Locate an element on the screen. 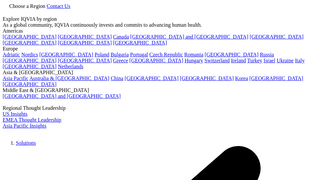 The image size is (330, 180). a: EMEA Thought Leadership is located at coordinates (32, 120).